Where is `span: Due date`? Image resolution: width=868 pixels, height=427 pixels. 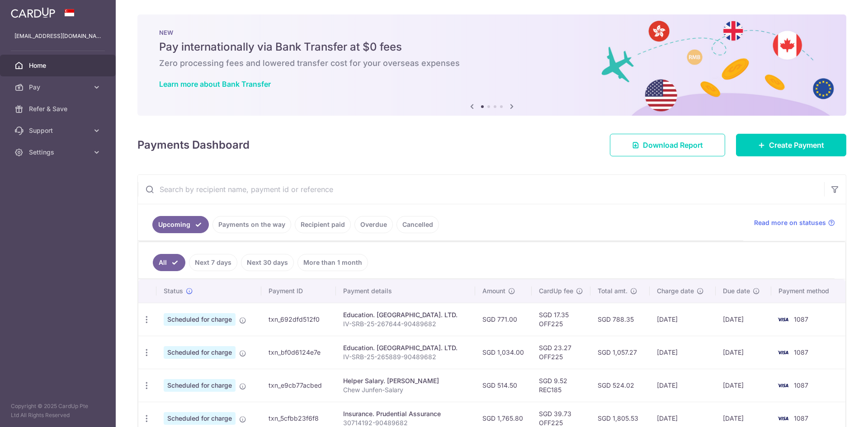
span: Due date is located at coordinates (737, 291).